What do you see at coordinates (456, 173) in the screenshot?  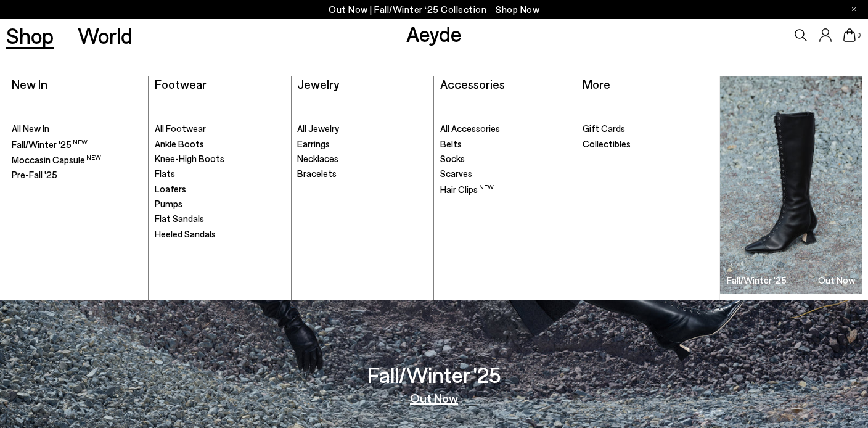 I see `span: Scarves` at bounding box center [456, 173].